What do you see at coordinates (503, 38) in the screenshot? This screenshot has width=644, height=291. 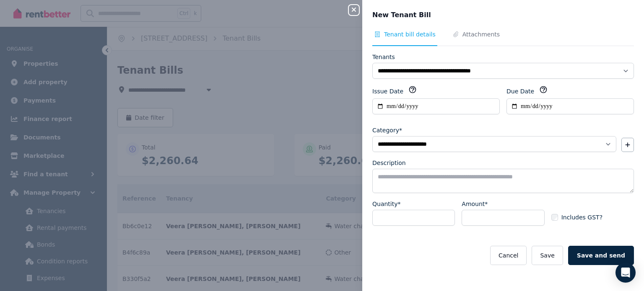 I see `nav: Tabs` at bounding box center [503, 38].